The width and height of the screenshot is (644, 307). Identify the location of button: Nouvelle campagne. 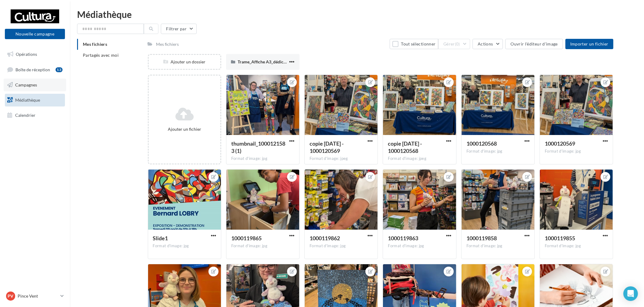
(35, 34).